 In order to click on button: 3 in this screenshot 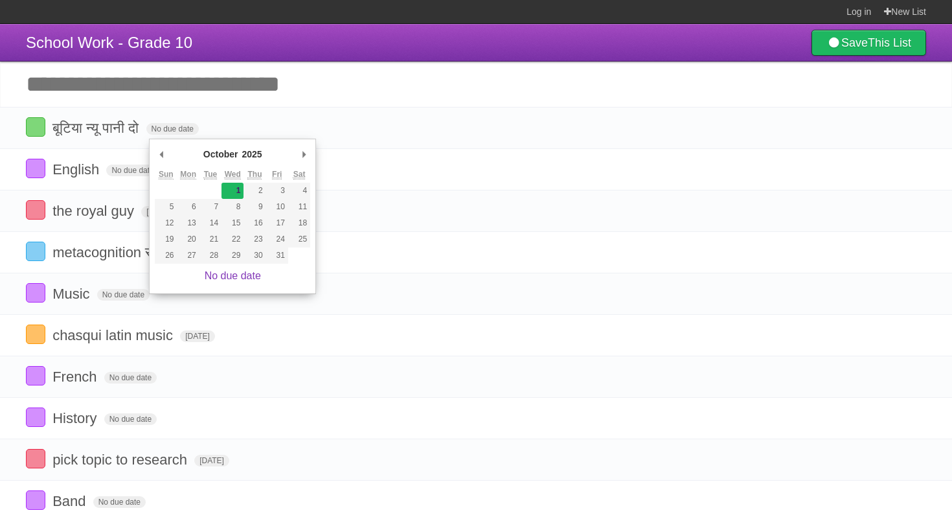, I will do `click(277, 190)`.